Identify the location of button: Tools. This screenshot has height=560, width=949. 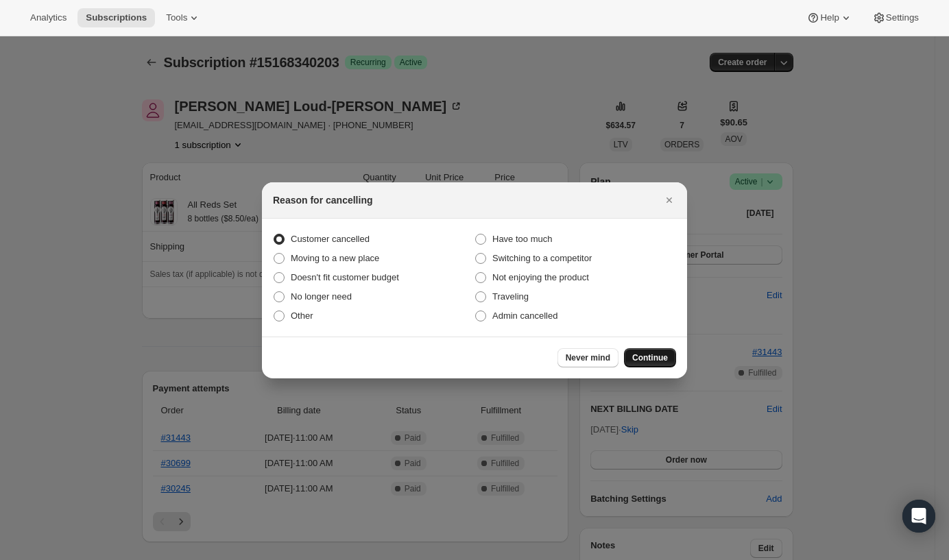
(183, 18).